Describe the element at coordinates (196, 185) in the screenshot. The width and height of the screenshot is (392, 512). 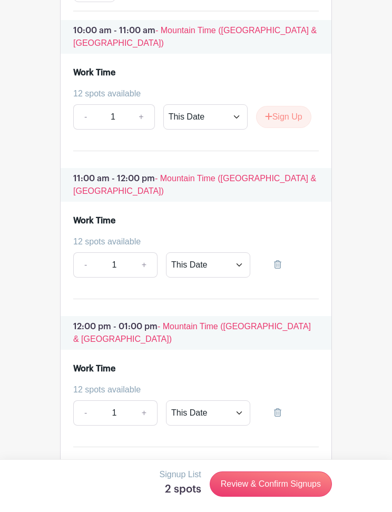
I see `p: 11:00 am - 12:00 pm` at that location.